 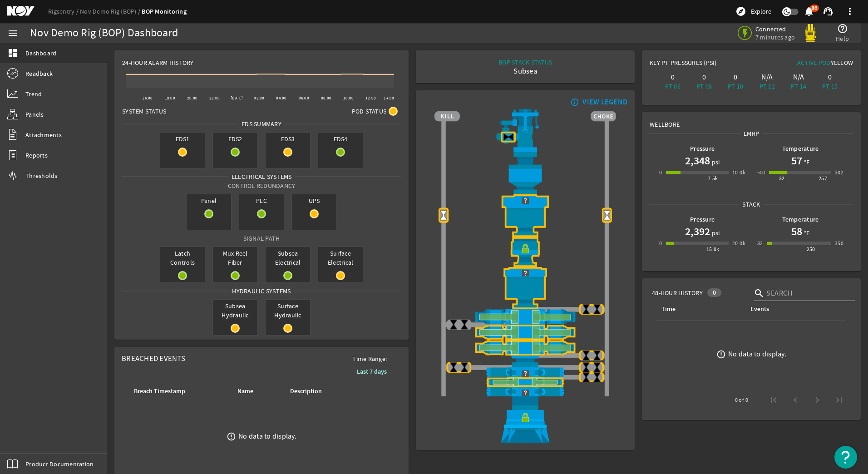 I want to click on span: Connected, so click(x=774, y=29).